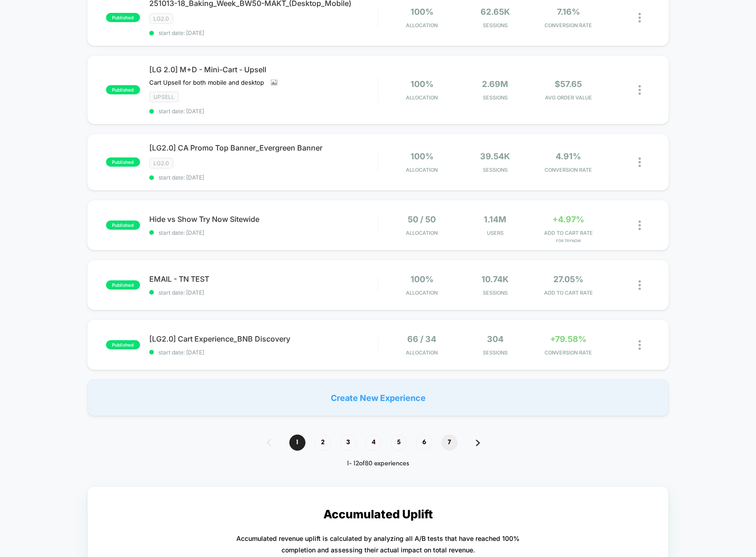 Image resolution: width=756 pixels, height=557 pixels. Describe the element at coordinates (495, 233) in the screenshot. I see `span: Users` at that location.